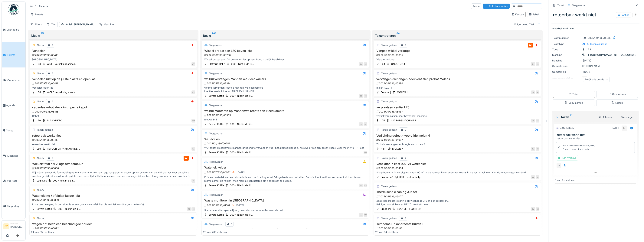 The height and width of the screenshot is (242, 644). Describe the element at coordinates (285, 167) in the screenshot. I see `h3: Waterlek kelder` at that location.